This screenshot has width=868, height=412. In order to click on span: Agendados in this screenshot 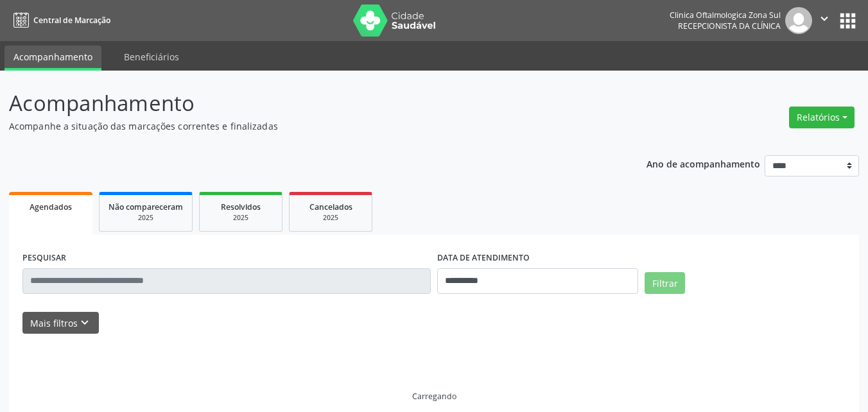, I will do `click(51, 207)`.